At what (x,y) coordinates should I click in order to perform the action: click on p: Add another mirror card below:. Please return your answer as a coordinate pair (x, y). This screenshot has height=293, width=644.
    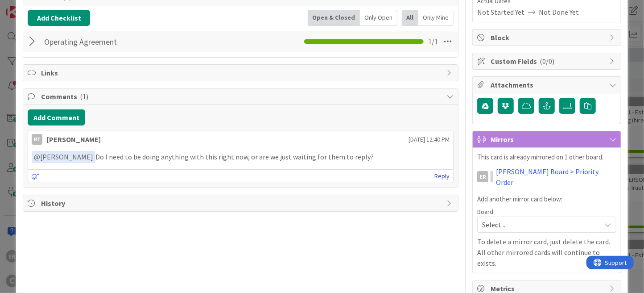
    Looking at the image, I should click on (547, 199).